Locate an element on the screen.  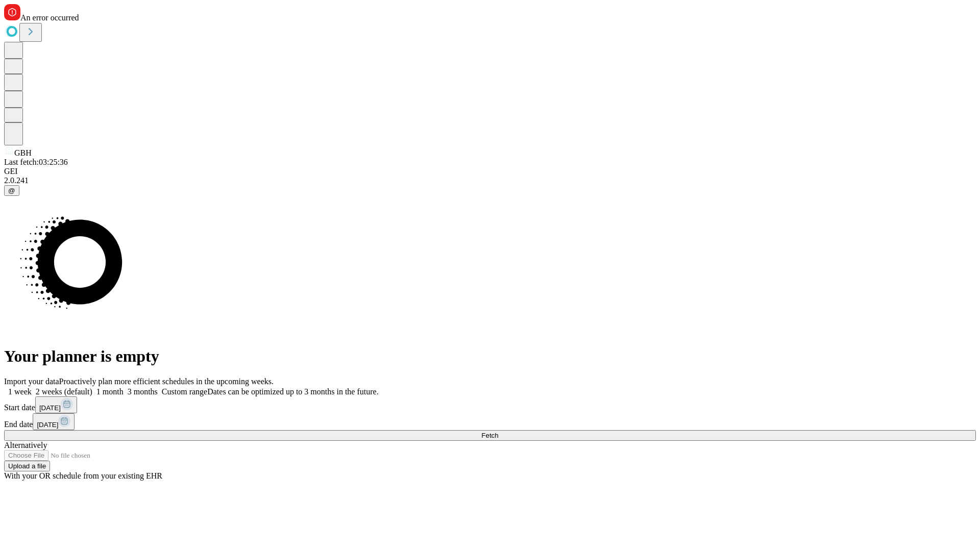
span: 2 weeks (default) is located at coordinates (64, 391).